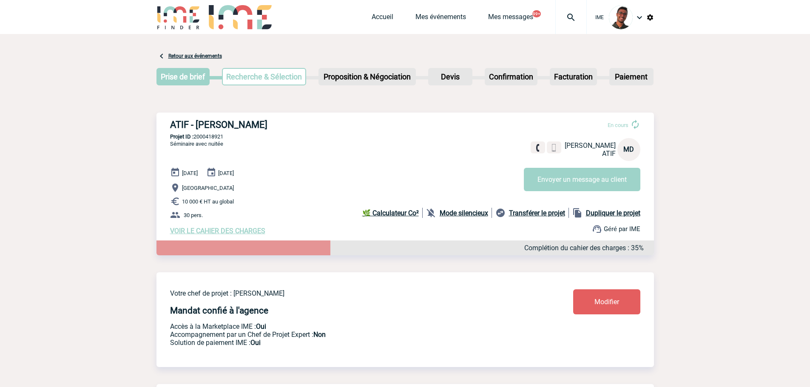  What do you see at coordinates (195, 56) in the screenshot?
I see `a: Retour aux événements` at bounding box center [195, 56].